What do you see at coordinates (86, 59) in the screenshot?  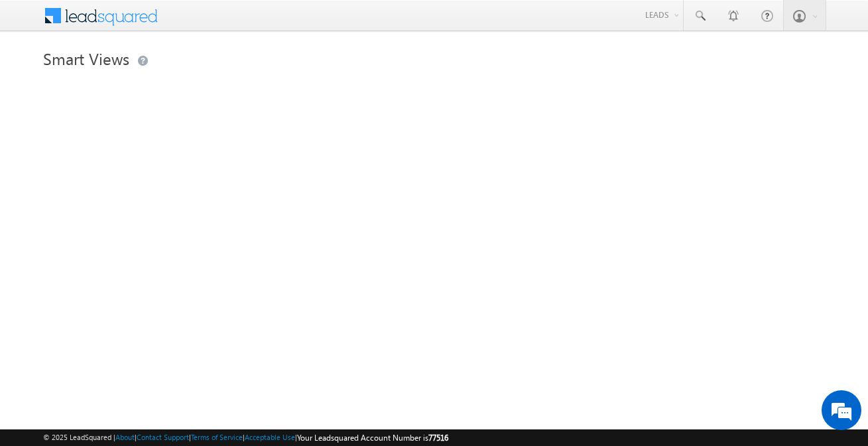 I see `span: Smart Views` at bounding box center [86, 59].